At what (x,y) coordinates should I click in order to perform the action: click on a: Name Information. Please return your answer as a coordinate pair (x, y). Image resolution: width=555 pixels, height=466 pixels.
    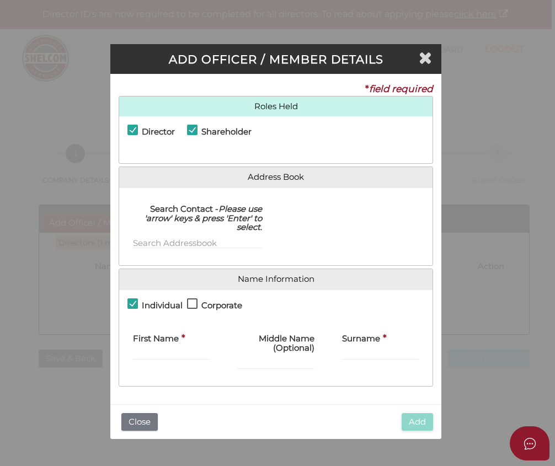
    Looking at the image, I should click on (276, 279).